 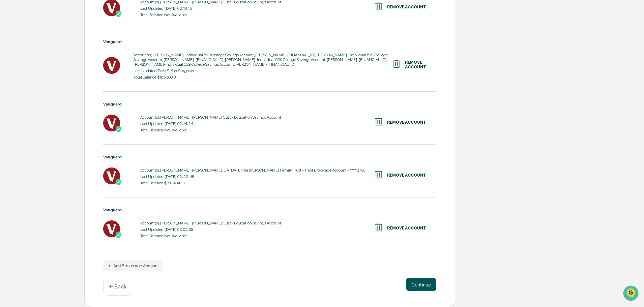 What do you see at coordinates (176, 71) in the screenshot?
I see `i: Data Pull In Progress` at bounding box center [176, 71].